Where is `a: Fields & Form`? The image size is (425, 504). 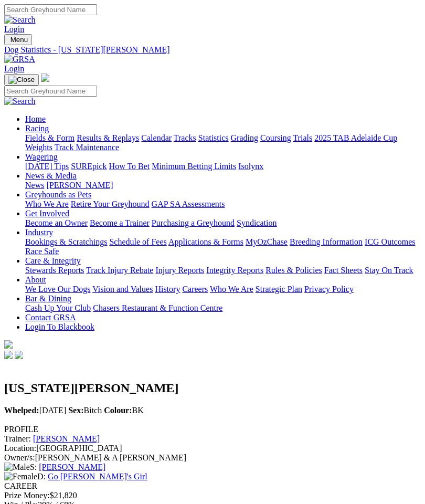
a: Fields & Form is located at coordinates (50, 137).